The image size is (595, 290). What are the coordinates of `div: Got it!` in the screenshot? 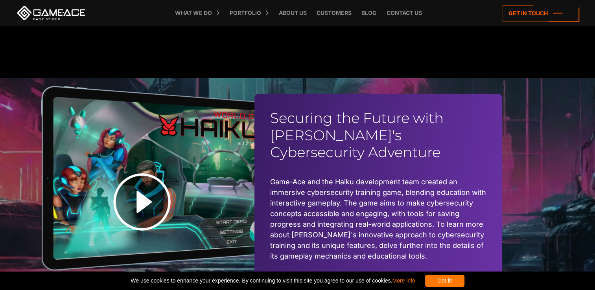 It's located at (445, 281).